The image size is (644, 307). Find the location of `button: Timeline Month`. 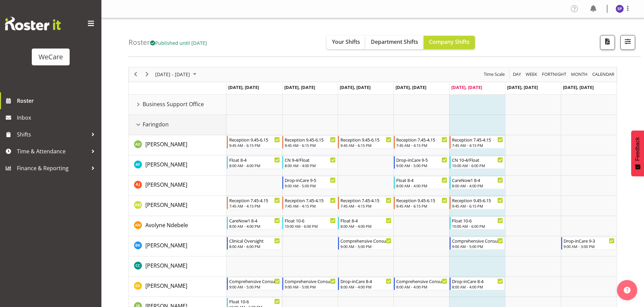

button: Timeline Month is located at coordinates (579, 75).